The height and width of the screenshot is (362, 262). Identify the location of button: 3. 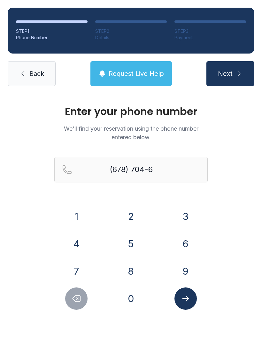
(185, 217).